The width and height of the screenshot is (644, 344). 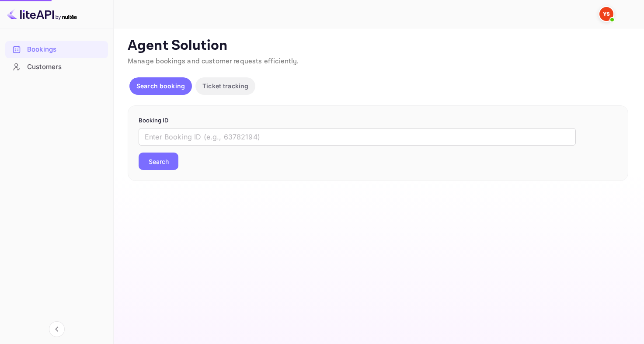 What do you see at coordinates (42, 14) in the screenshot?
I see `img: LiteAPI logo` at bounding box center [42, 14].